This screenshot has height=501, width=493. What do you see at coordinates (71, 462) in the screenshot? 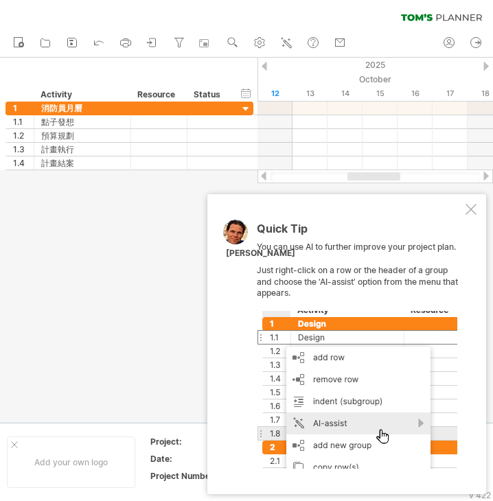
I see `div: Add your own logo` at bounding box center [71, 462].